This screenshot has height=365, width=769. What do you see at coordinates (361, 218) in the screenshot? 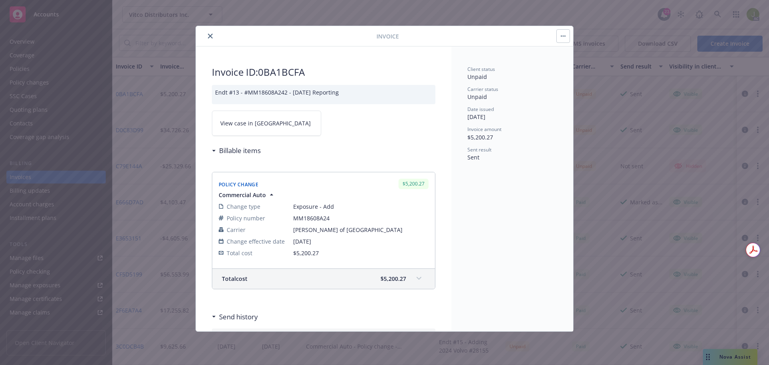
I see `span: MM18608A24` at bounding box center [361, 218].